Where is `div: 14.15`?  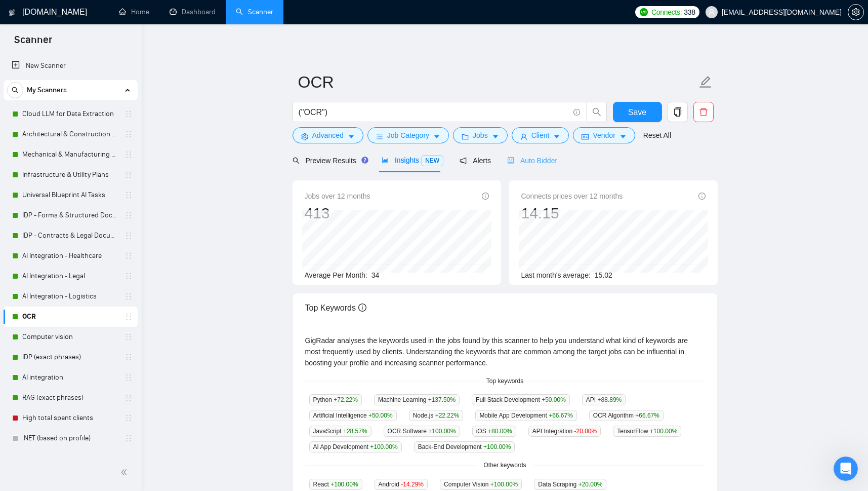 div: 14.15 is located at coordinates (572, 213).